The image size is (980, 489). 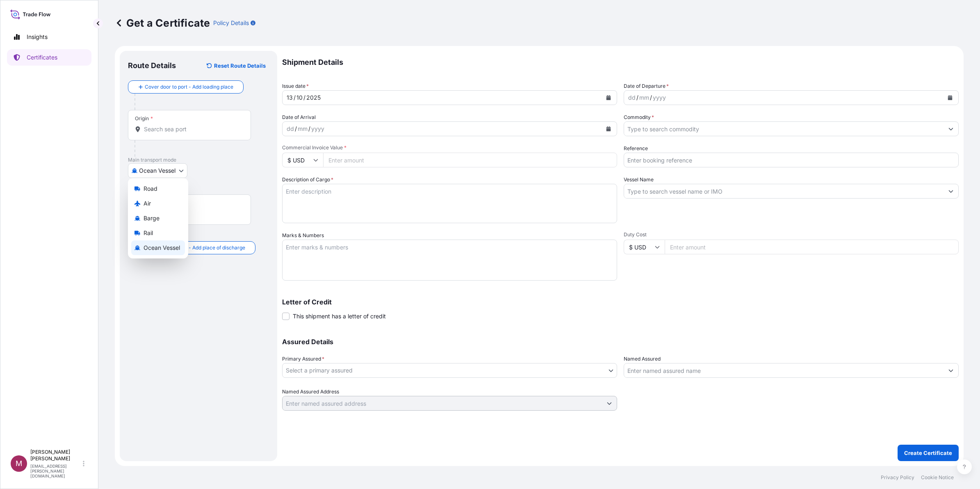 I want to click on input: Type to search commodity, so click(x=784, y=128).